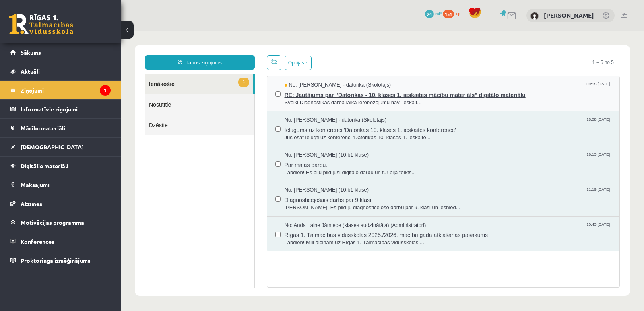 The height and width of the screenshot is (311, 644). What do you see at coordinates (458, 14) in the screenshot?
I see `span: xp` at bounding box center [458, 14].